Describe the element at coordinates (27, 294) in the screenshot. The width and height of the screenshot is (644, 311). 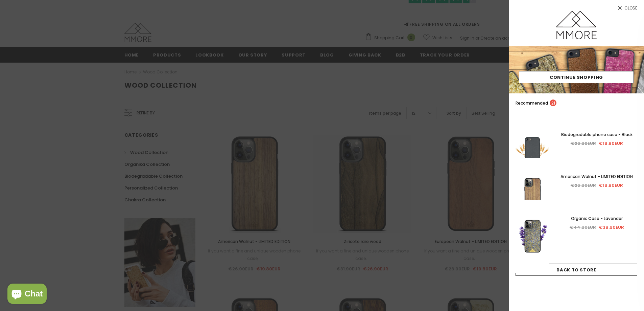
I see `inbox-online-store-chat: Shopify online store chat` at that location.